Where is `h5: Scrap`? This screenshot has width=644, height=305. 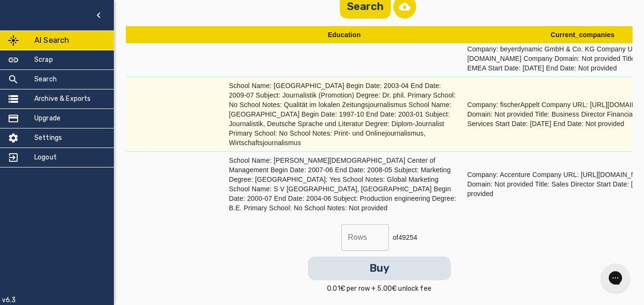 h5: Scrap is located at coordinates (43, 60).